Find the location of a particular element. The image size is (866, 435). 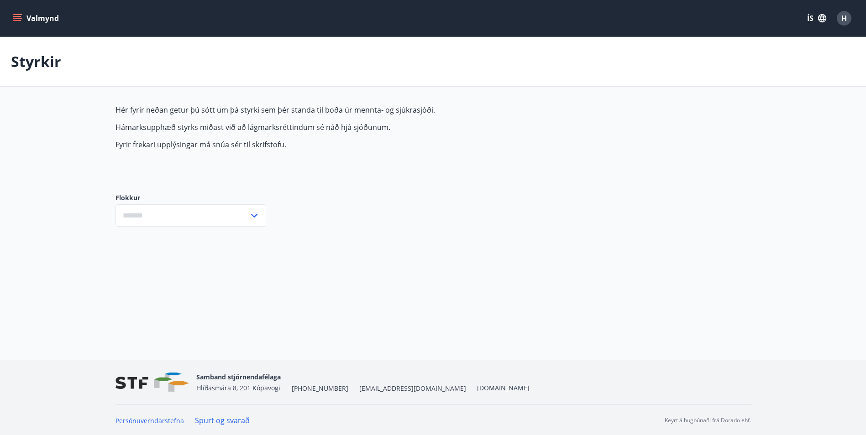

label: Flokkur is located at coordinates (191, 198).